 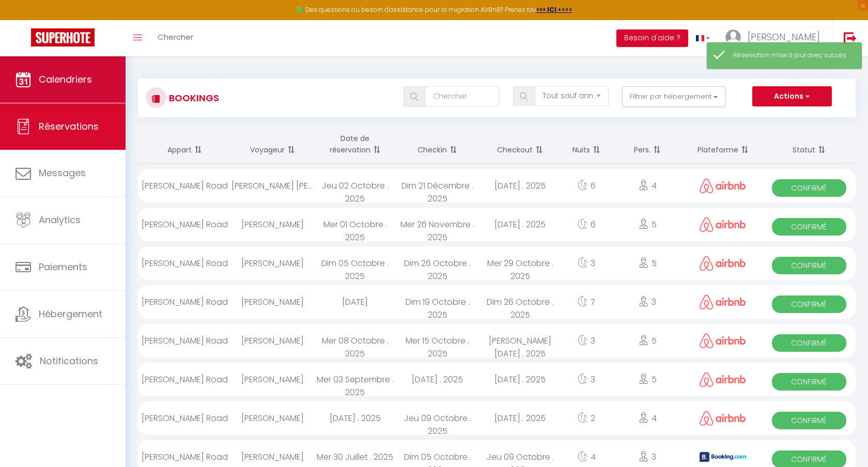 I want to click on span: Calendriers, so click(x=65, y=79).